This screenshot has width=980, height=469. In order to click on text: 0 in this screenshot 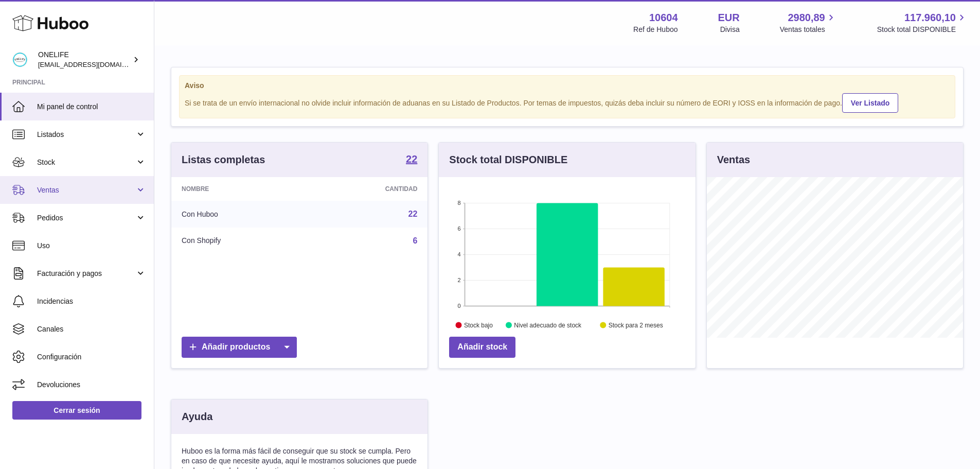, I will do `click(460, 305)`.